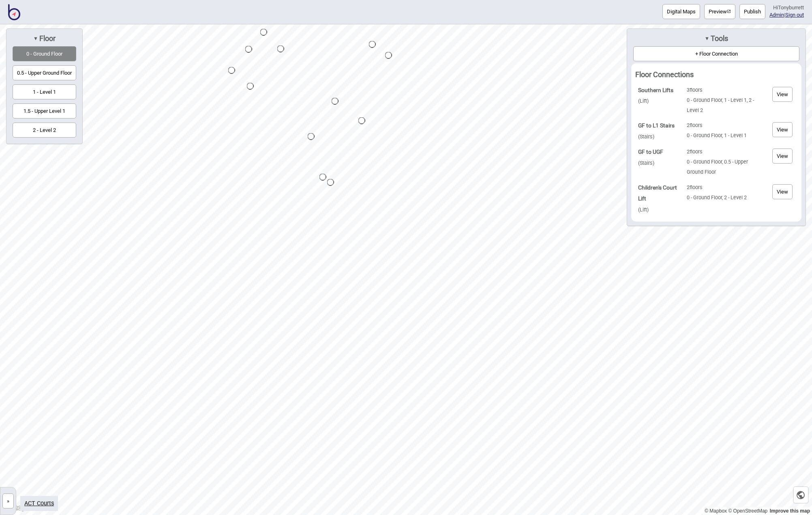 The image size is (812, 515). I want to click on a: ACT Courts, so click(39, 503).